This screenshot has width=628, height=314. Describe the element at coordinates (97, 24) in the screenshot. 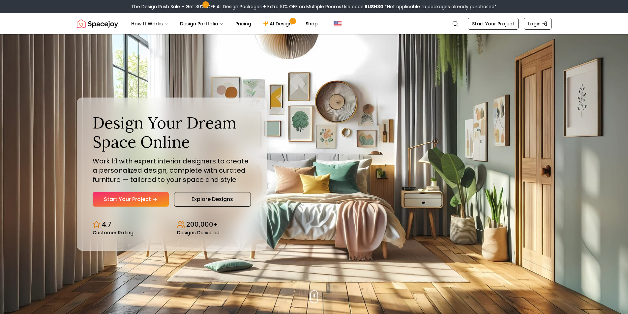

I see `a: Spacejoy` at that location.